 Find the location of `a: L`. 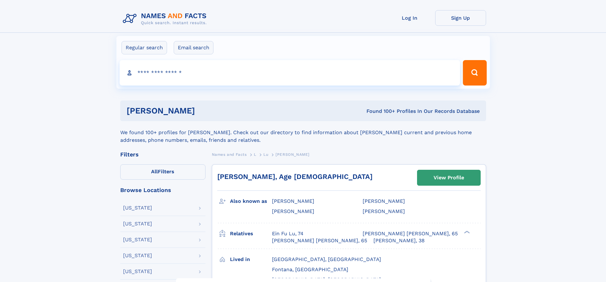

a: L is located at coordinates (255, 154).